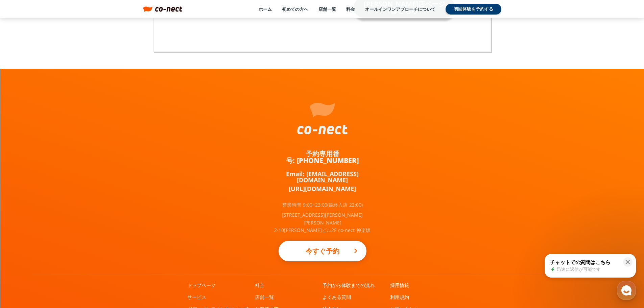 Image resolution: width=644 pixels, height=308 pixels. I want to click on a: 予約から体験までの流れ, so click(349, 286).